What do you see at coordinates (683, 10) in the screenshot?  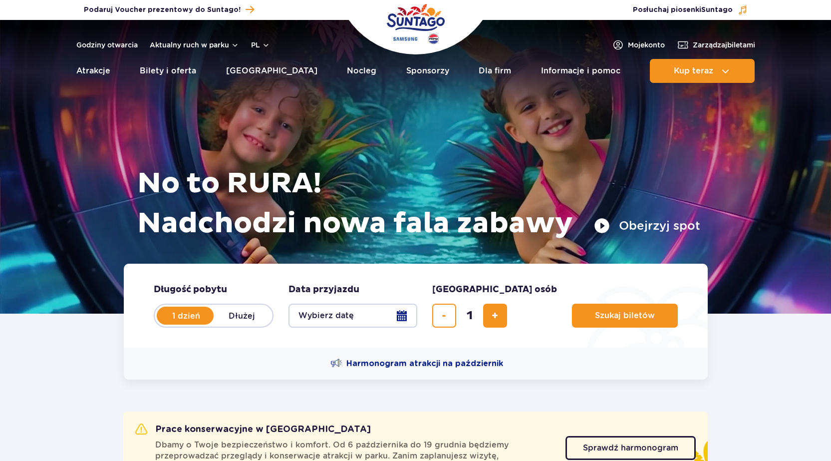 I see `span: Posłuchaj piosenki` at bounding box center [683, 10].